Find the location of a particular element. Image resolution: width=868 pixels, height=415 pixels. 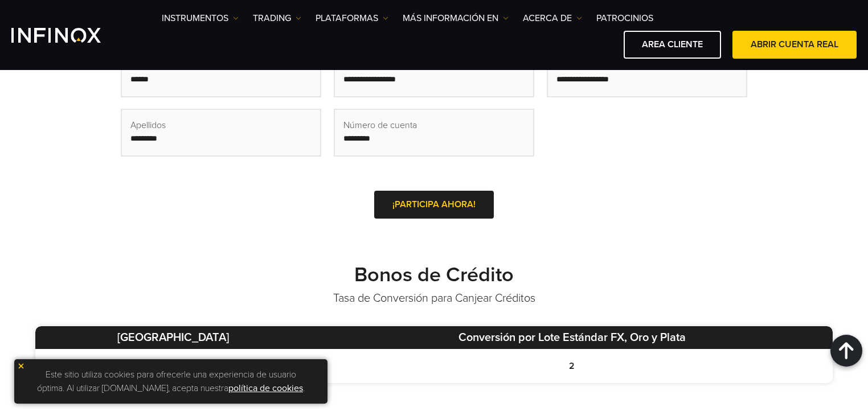

a: Instrumentos is located at coordinates (200, 18).